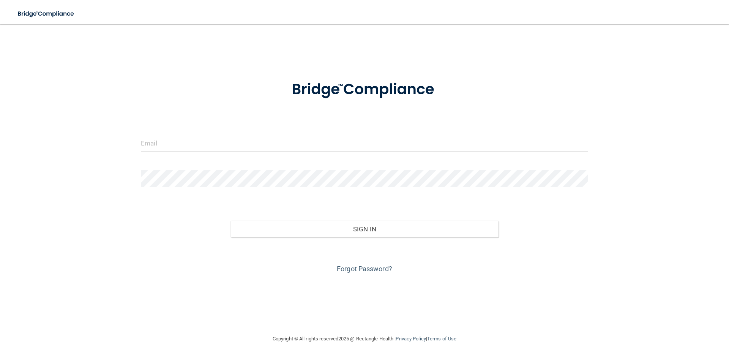 This screenshot has width=729, height=359. I want to click on a: Privacy Policy, so click(411, 338).